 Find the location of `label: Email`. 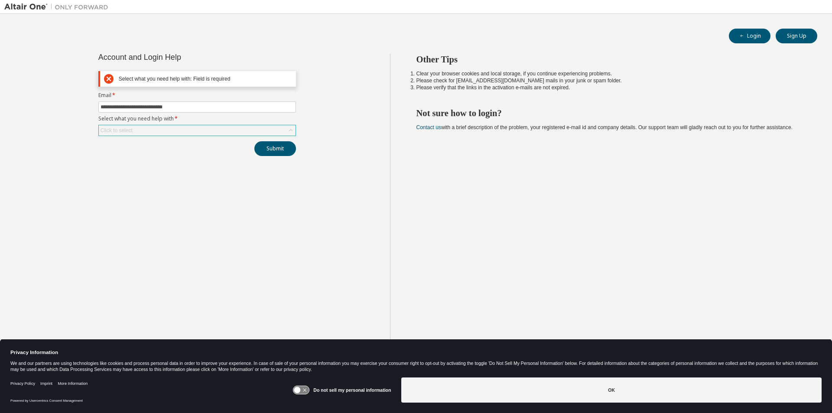

label: Email is located at coordinates (197, 95).